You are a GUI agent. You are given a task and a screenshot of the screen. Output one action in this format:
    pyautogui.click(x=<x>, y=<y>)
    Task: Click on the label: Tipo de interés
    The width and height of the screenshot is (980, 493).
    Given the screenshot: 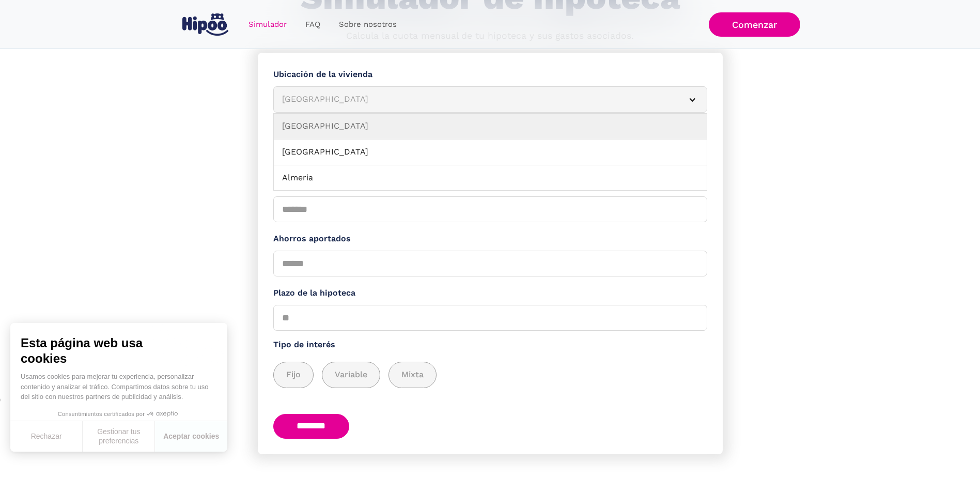 What is the action you would take?
    pyautogui.click(x=490, y=345)
    